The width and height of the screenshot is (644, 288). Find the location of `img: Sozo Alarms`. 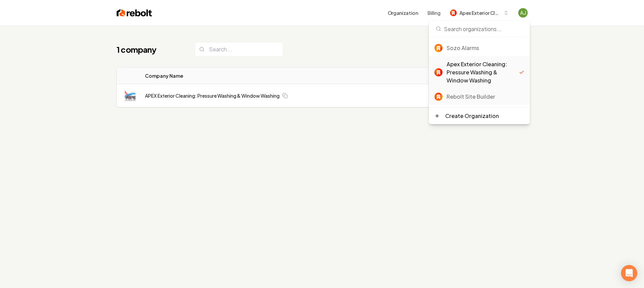

img: Sozo Alarms is located at coordinates (439, 48).